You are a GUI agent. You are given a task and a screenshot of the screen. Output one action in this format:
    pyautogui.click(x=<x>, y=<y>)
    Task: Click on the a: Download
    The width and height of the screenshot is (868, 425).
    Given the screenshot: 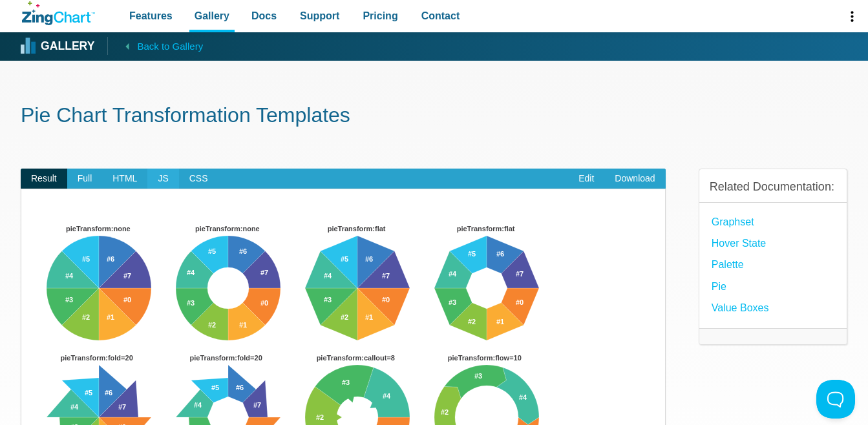 What is the action you would take?
    pyautogui.click(x=634, y=179)
    